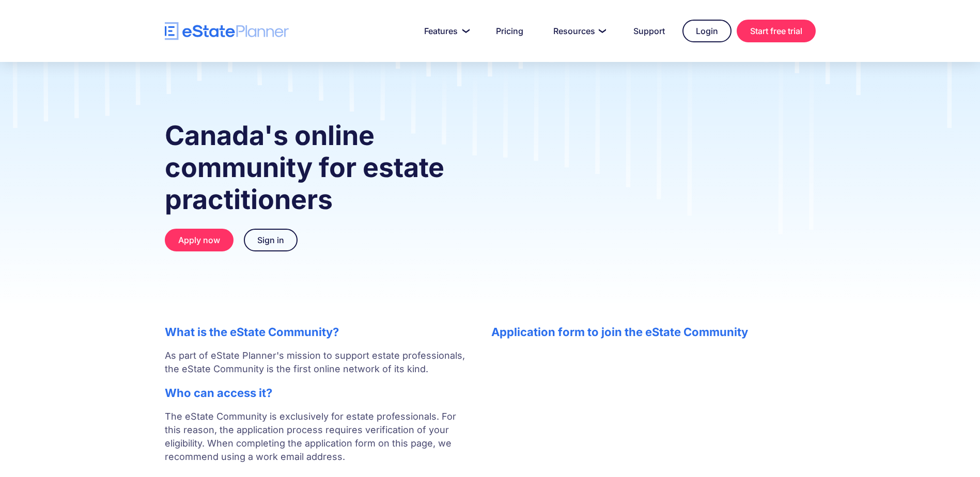 This screenshot has height=477, width=980. I want to click on a: Support, so click(649, 31).